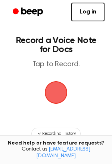 Image resolution: width=112 pixels, height=164 pixels. Describe the element at coordinates (28, 12) in the screenshot. I see `a: Beep` at that location.